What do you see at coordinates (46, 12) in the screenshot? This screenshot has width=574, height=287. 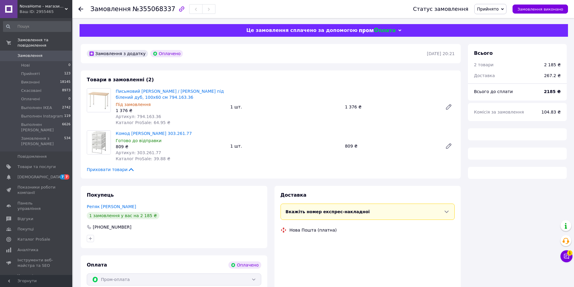 I see `div: Ваш ID: 2955465` at bounding box center [46, 12].